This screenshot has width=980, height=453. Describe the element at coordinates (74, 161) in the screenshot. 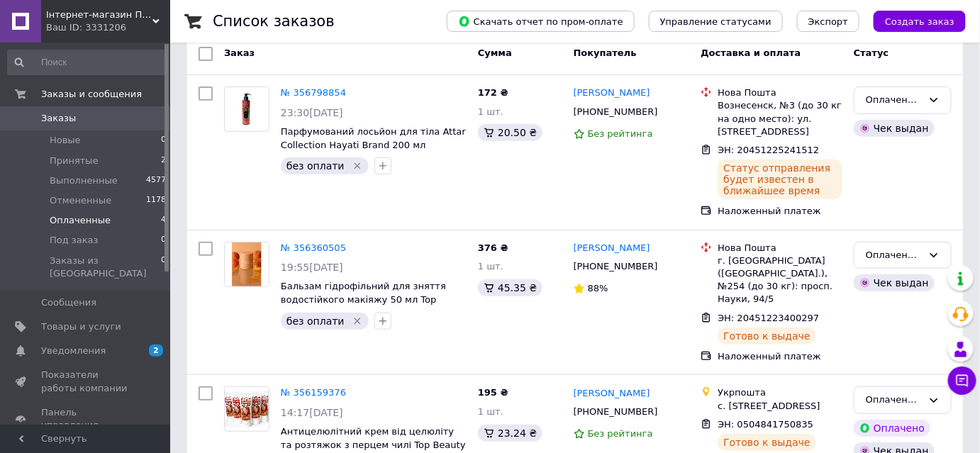

I see `span: Принятые` at that location.